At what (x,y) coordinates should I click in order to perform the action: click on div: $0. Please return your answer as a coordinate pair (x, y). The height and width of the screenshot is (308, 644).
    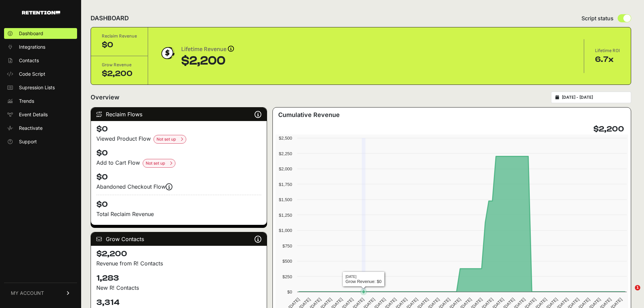
    Looking at the image, I should click on (119, 45).